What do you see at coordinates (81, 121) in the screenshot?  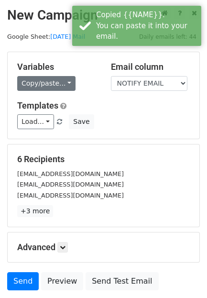 I see `button: Save` at bounding box center [81, 121].